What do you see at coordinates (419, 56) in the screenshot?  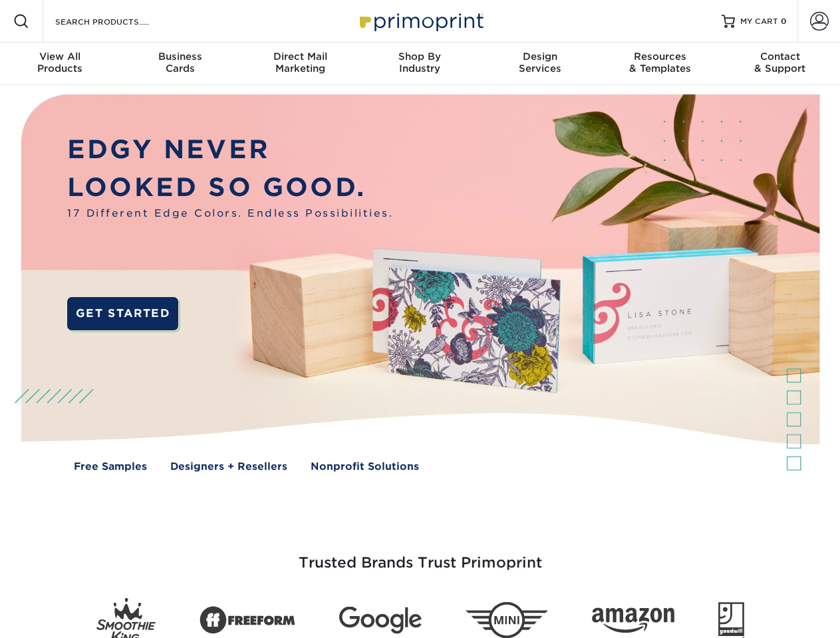 I see `span: Shop By` at bounding box center [419, 56].